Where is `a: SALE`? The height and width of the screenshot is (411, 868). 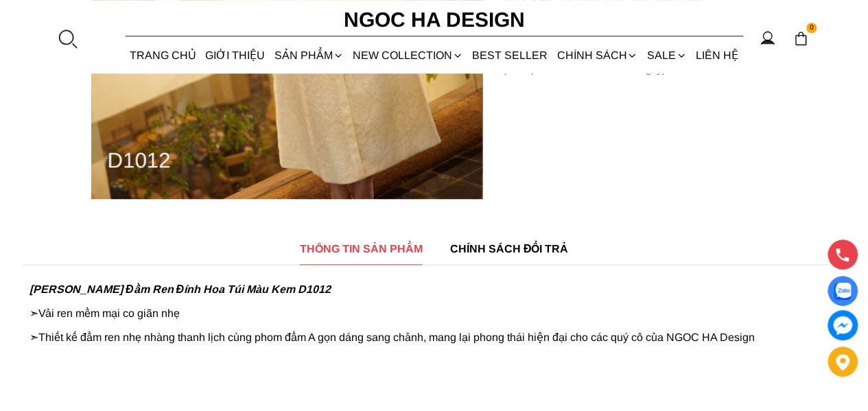
a: SALE is located at coordinates (666, 55).